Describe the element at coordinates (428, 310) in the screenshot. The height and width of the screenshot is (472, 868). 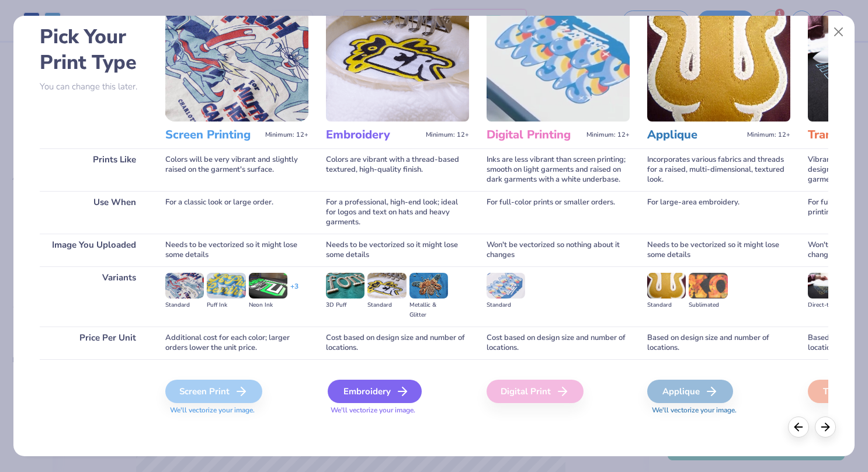
I see `div: Metallic & Glitter` at that location.